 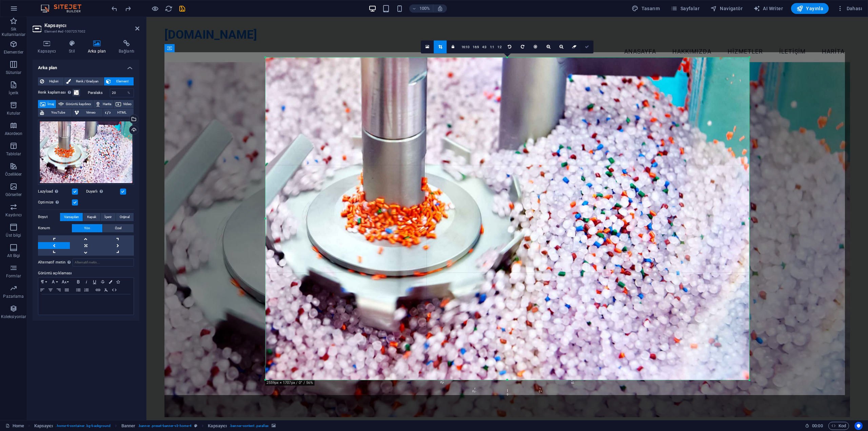 I want to click on i: Geri al: Elementleri sil (Ctrl+Z), so click(x=114, y=9).